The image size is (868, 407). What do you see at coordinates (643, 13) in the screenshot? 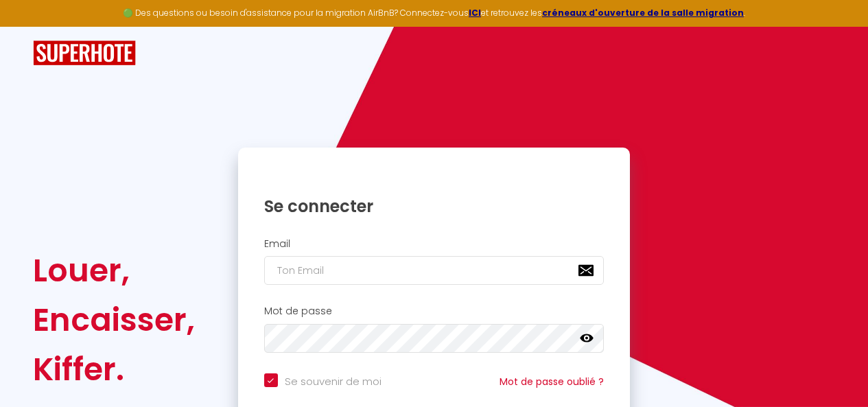
I see `strong: créneaux d'ouverture de la salle migration` at bounding box center [643, 13].